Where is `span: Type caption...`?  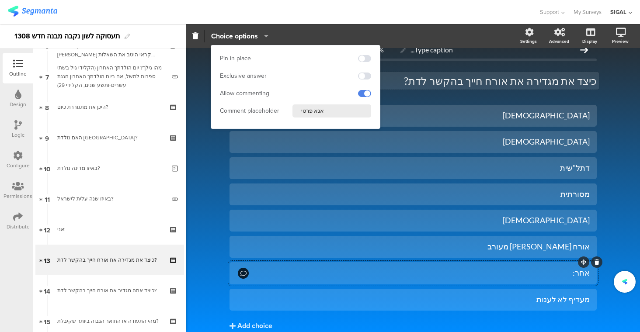 span: Type caption... is located at coordinates (431, 49).